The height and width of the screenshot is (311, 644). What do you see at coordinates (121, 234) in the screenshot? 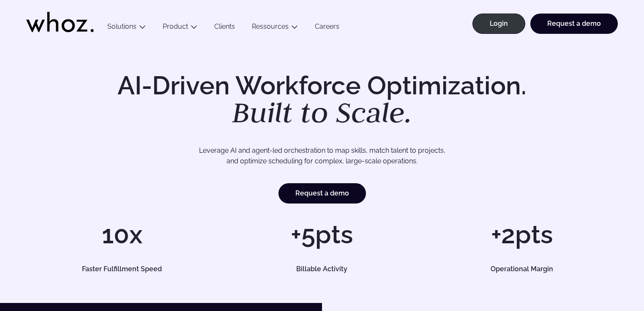
I see `h1: 10x` at bounding box center [121, 234].